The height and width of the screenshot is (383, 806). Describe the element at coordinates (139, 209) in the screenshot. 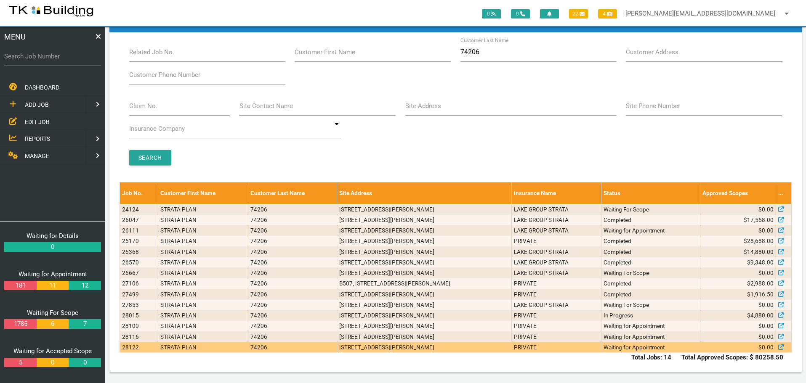

I see `td: 24124` at that location.